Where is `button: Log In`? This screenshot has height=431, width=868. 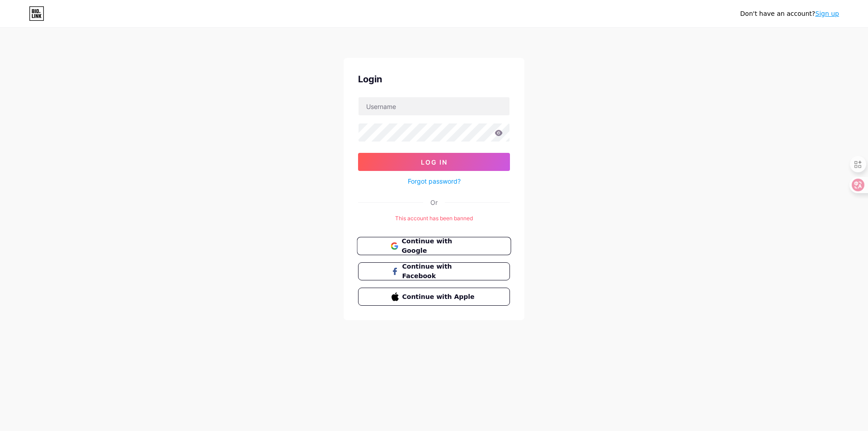
button: Log In is located at coordinates (434, 162).